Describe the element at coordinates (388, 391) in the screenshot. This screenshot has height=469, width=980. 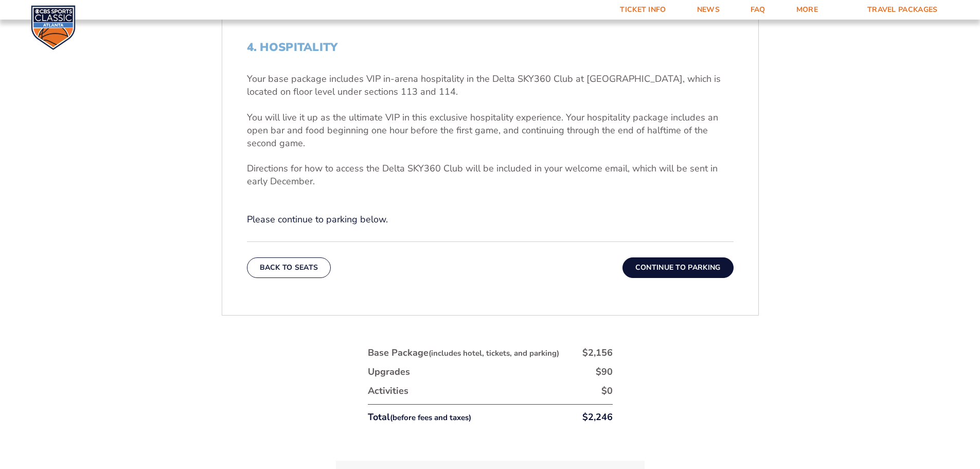
I see `div: Activities` at that location.